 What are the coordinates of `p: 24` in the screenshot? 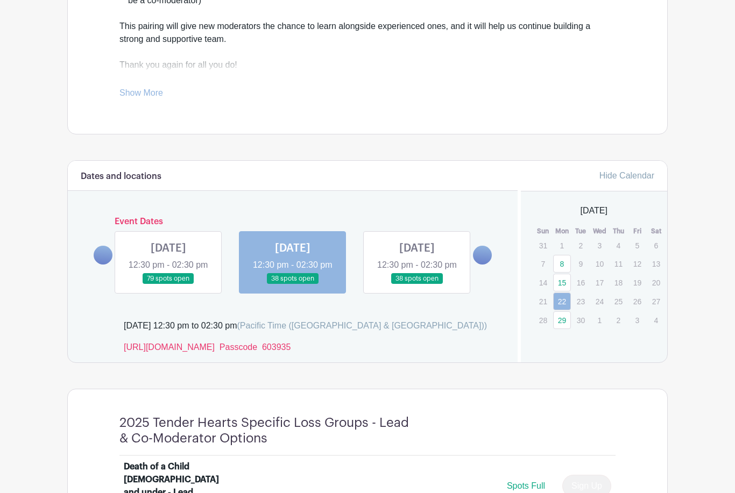 It's located at (599, 301).